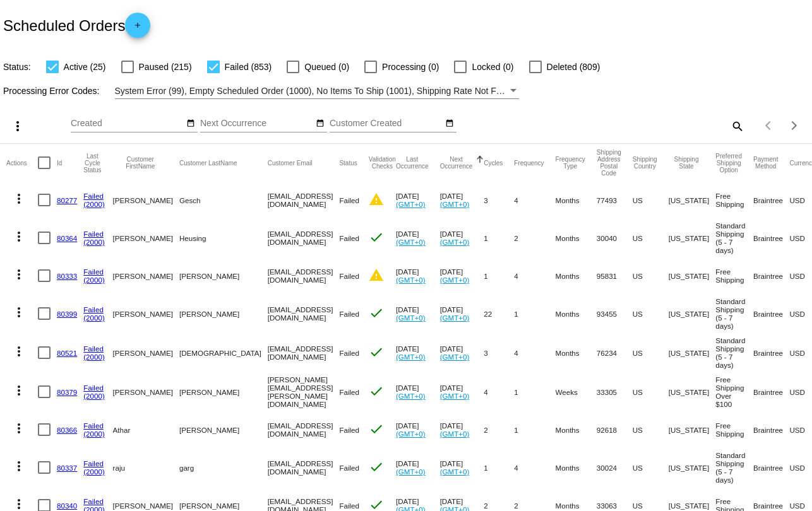 This screenshot has width=812, height=511. What do you see at coordinates (614, 275) in the screenshot?
I see `mat-cell: 95831` at bounding box center [614, 275].